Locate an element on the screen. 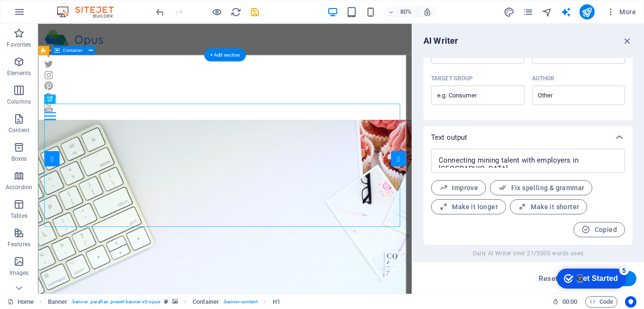  i: On resize automatically adjust zoom level to fit chosen device. is located at coordinates (427, 12).